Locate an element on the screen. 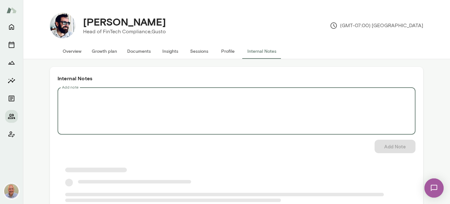  button: Growth plan is located at coordinates (104, 51).